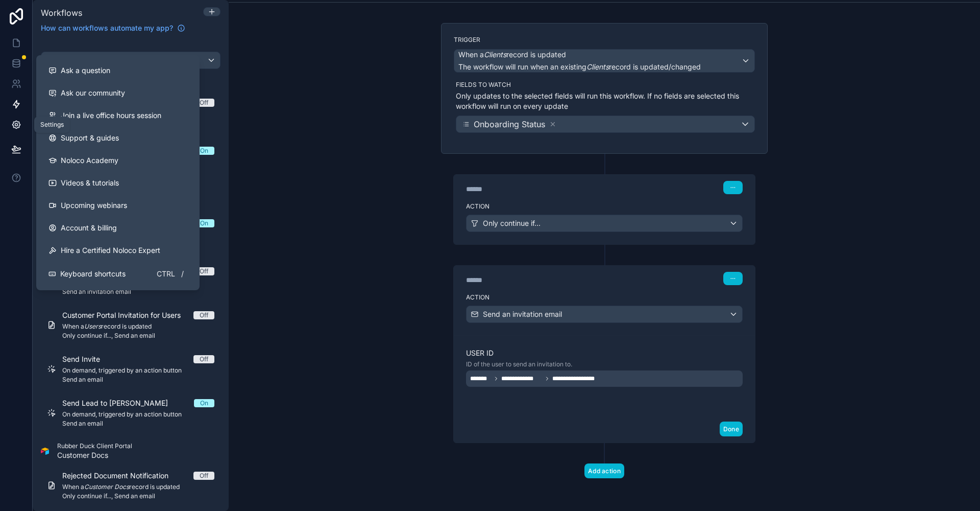 This screenshot has width=980, height=511. I want to click on label: Fields to watch, so click(606, 85).